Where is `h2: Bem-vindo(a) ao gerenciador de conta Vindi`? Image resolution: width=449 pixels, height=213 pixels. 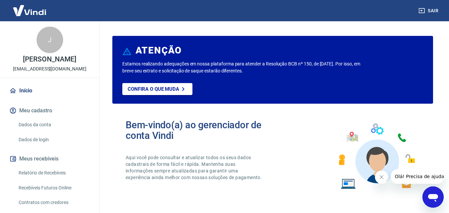 h2: Bem-vindo(a) ao gerenciador de conta Vindi is located at coordinates (199, 130).